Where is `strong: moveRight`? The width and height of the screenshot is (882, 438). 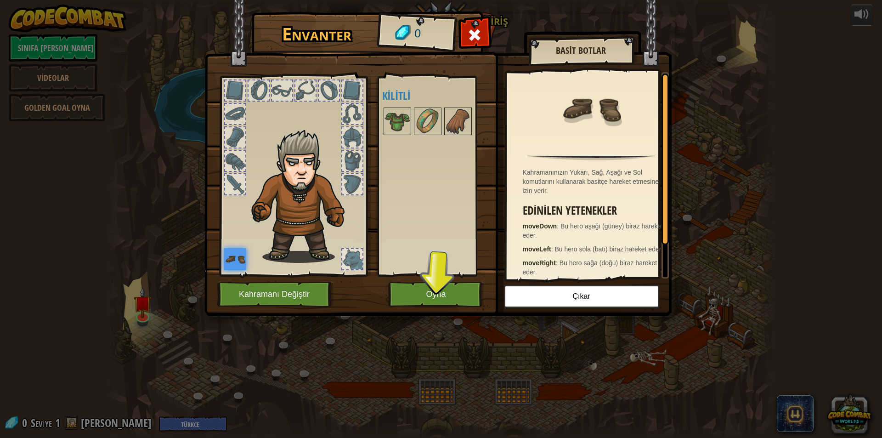
strong: moveRight is located at coordinates (539, 263).